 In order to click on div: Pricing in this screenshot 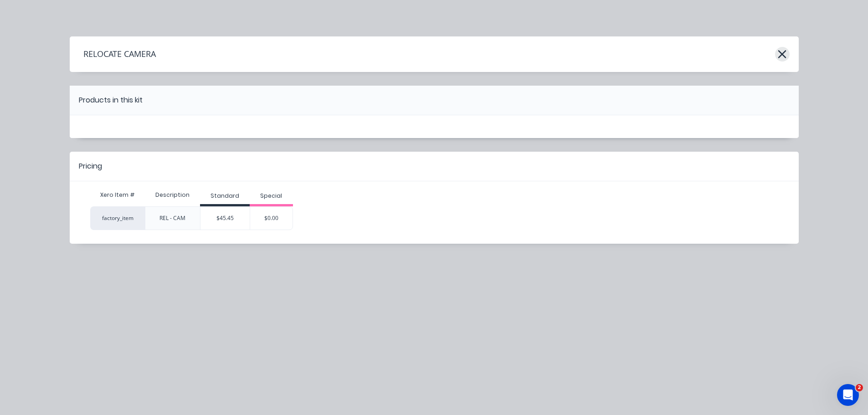, I will do `click(90, 167)`.